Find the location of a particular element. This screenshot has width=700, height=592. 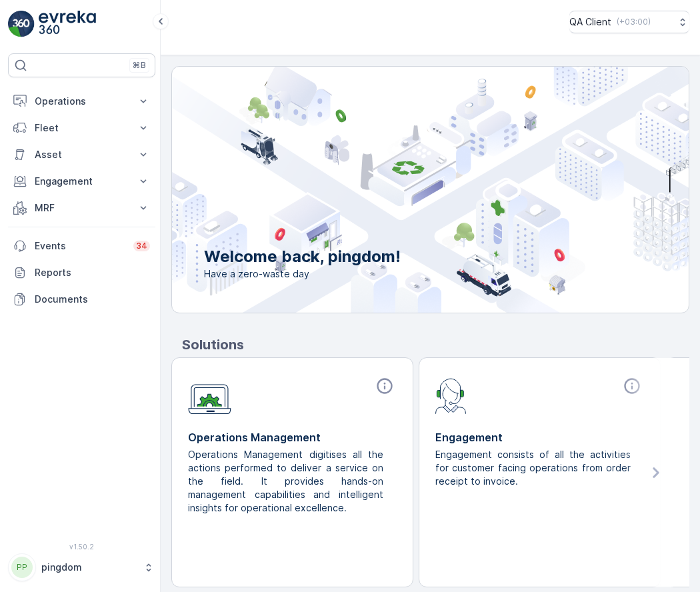

button: Asset is located at coordinates (81, 155).